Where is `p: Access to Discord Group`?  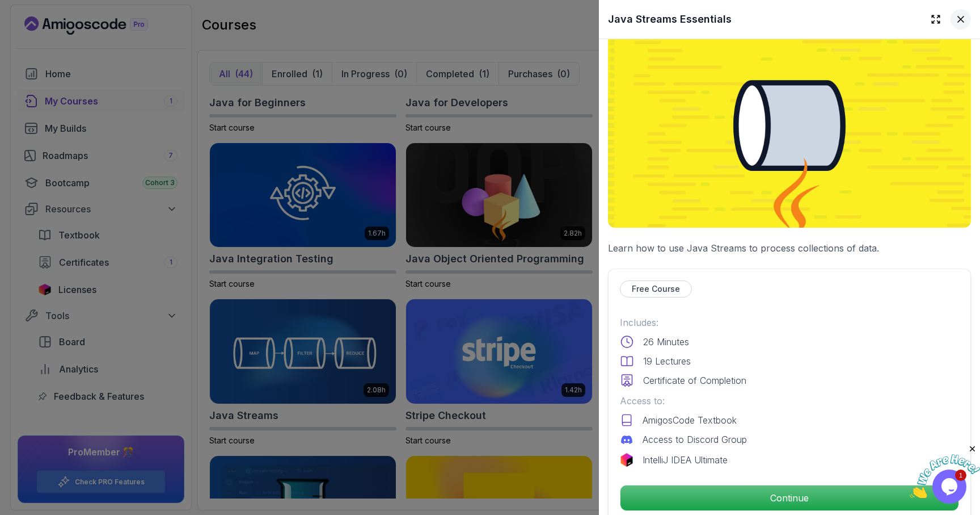 p: Access to Discord Group is located at coordinates (695, 439).